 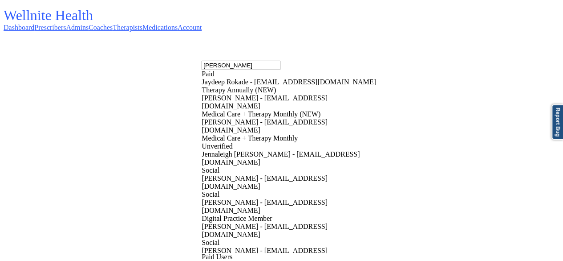 What do you see at coordinates (190, 27) in the screenshot?
I see `a: Account` at bounding box center [190, 27].